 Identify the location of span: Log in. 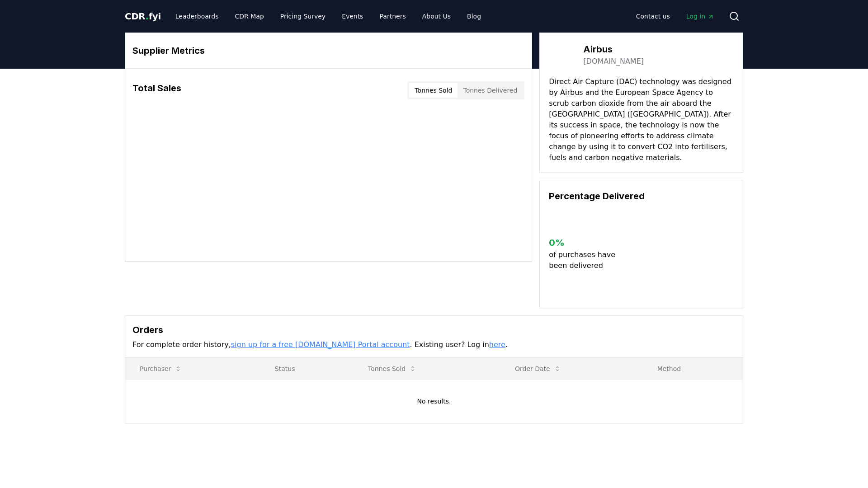
(700, 16).